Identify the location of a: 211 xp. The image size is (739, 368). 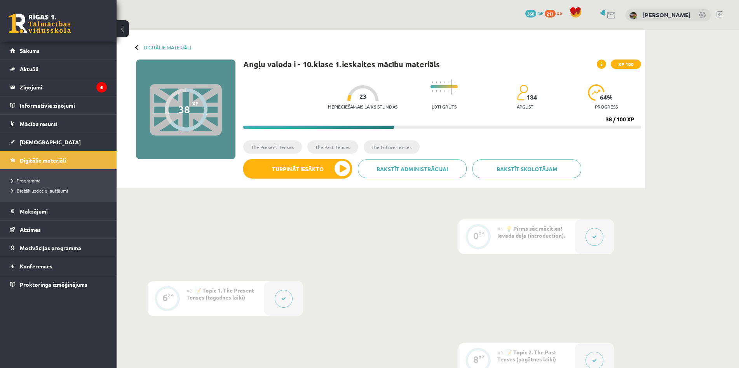
(555, 13).